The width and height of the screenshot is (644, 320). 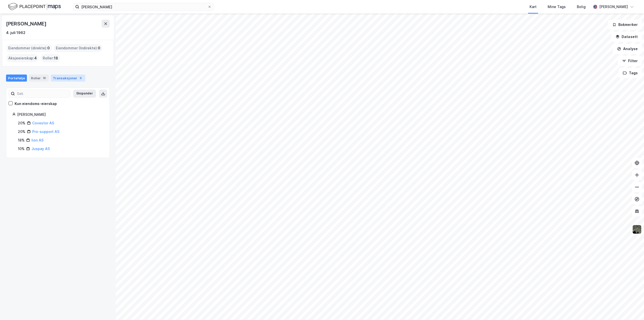 What do you see at coordinates (46, 131) in the screenshot?
I see `a: Pro-support AS` at bounding box center [46, 131].